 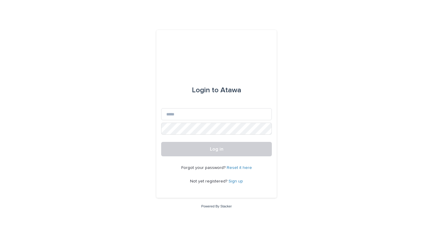 I want to click on img: Ls34BcGeRexTGTNfXpUC, so click(x=216, y=53).